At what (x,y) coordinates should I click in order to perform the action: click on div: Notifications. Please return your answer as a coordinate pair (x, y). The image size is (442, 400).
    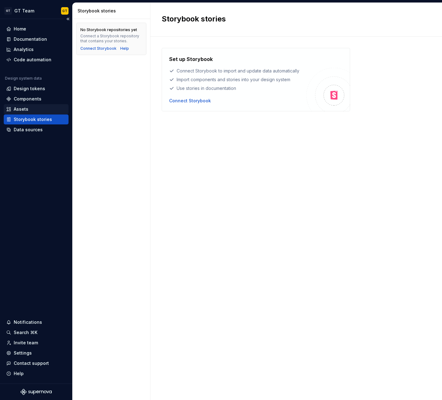
    Looking at the image, I should click on (28, 323).